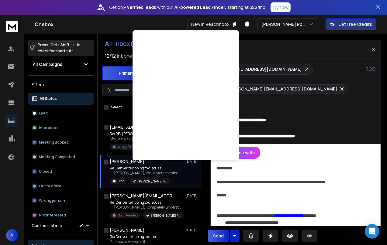 The width and height of the screenshot is (387, 245). What do you see at coordinates (61, 99) in the screenshot?
I see `button: All Status` at bounding box center [61, 99].